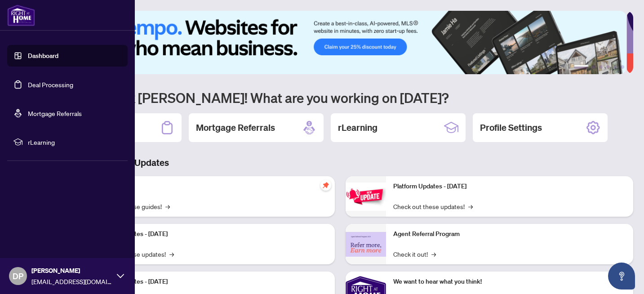 The width and height of the screenshot is (644, 294). What do you see at coordinates (615, 67) in the screenshot?
I see `button: 5` at bounding box center [615, 67].